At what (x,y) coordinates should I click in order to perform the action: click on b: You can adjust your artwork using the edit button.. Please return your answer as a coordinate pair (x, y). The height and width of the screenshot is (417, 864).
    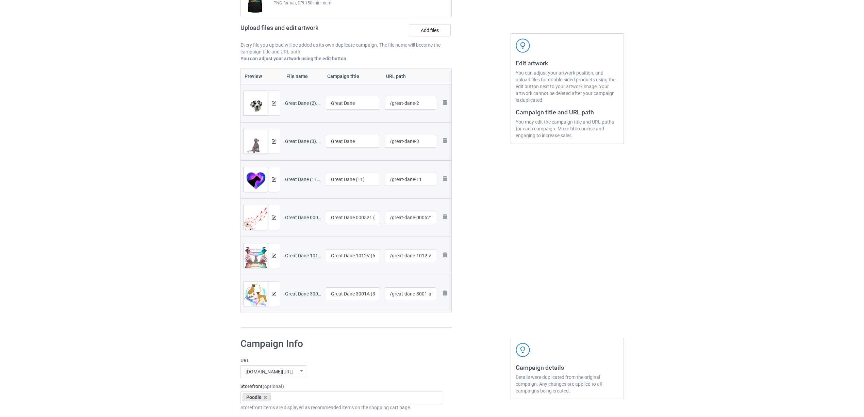
    Looking at the image, I should click on (294, 58).